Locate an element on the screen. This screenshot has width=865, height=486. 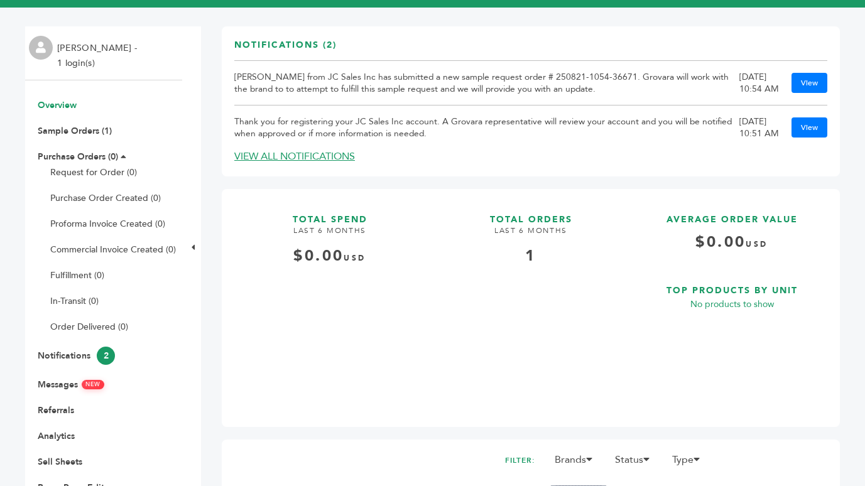
a: TOTAL ORDERS LAST 6 MONTHS 1 is located at coordinates (531, 304).